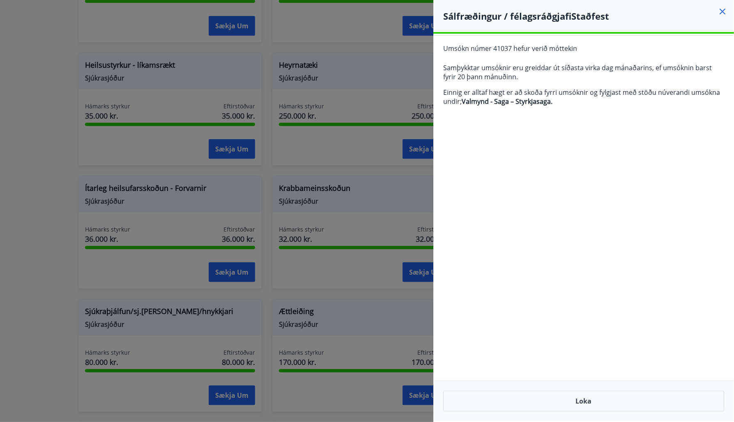 The height and width of the screenshot is (422, 734). Describe the element at coordinates (507, 102) in the screenshot. I see `strong: Valmynd - Saga – Styrkjasaga.` at that location.